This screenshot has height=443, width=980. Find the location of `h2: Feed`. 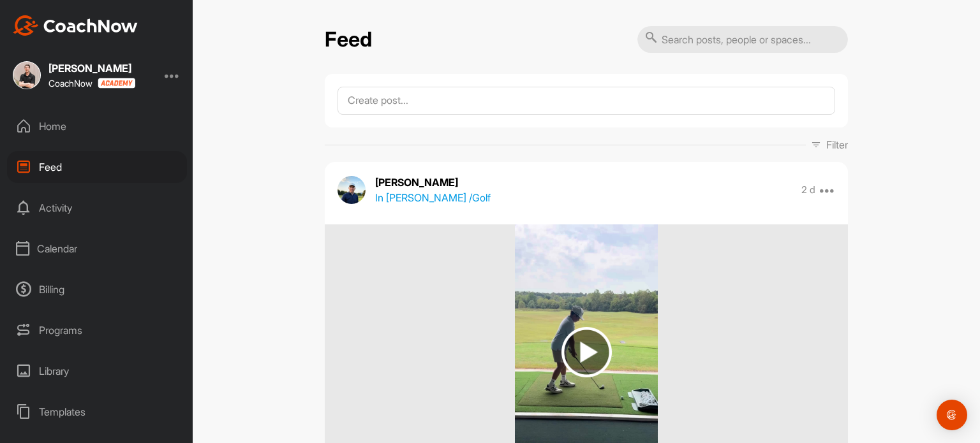

h2: Feed is located at coordinates (348, 39).